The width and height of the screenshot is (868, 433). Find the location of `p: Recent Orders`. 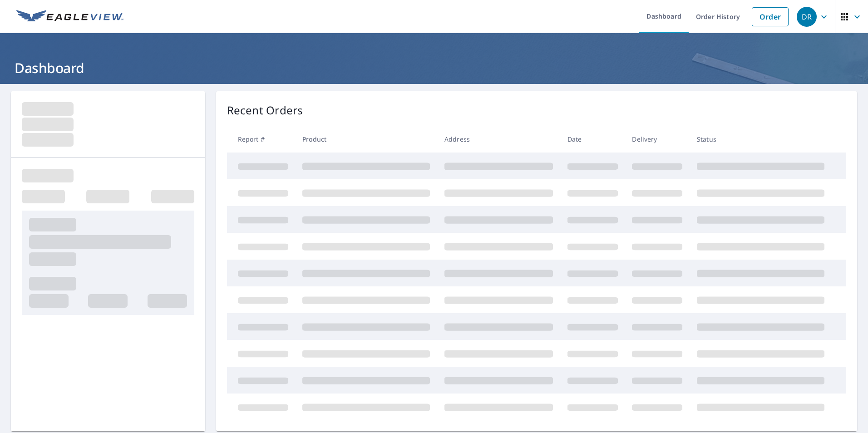

p: Recent Orders is located at coordinates (265, 110).